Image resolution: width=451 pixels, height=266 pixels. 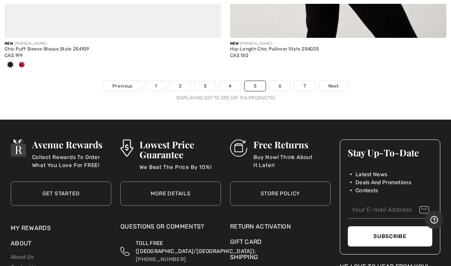 What do you see at coordinates (125, 251) in the screenshot?
I see `img: Toll Free (Canada/US)` at bounding box center [125, 251].